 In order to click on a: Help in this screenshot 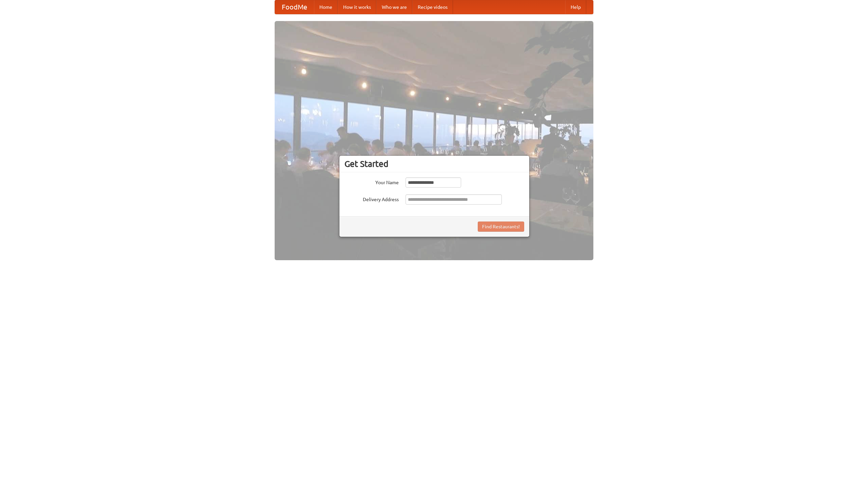, I will do `click(576, 7)`.